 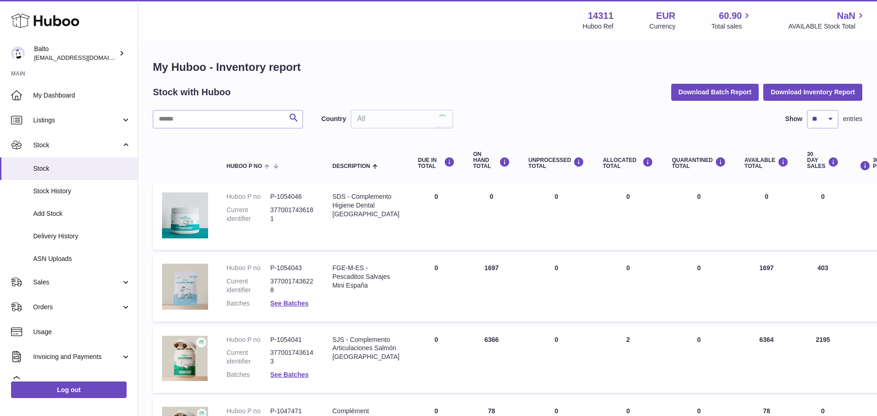 What do you see at coordinates (292, 214) in the screenshot?
I see `dd: 3770017436181` at bounding box center [292, 214].